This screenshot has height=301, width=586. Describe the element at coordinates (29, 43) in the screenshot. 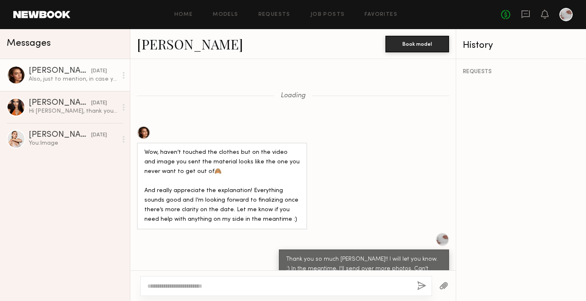

I see `span: Messages` at that location.